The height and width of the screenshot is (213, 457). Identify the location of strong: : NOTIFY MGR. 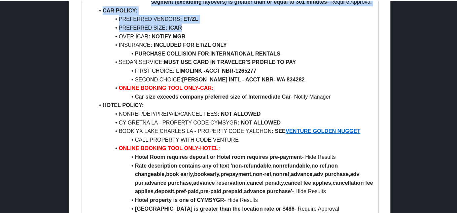
(167, 36).